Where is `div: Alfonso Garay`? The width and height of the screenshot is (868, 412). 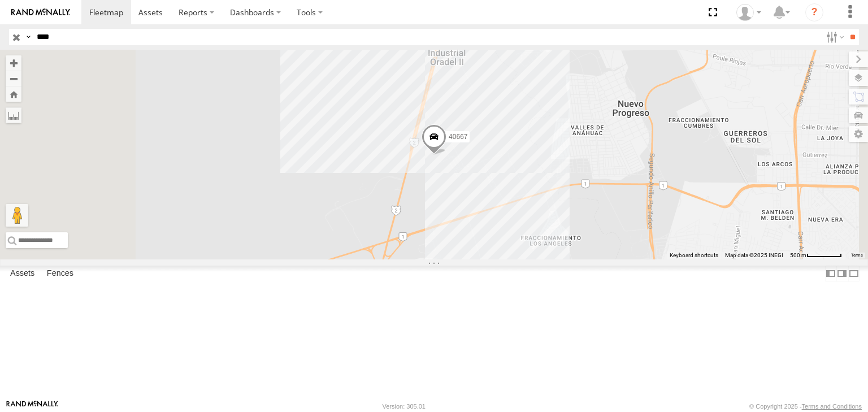 div: Alfonso Garay is located at coordinates (749, 13).